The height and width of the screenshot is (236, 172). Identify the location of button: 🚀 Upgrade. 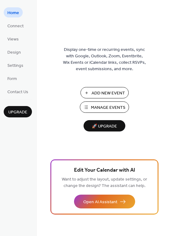
(104, 126).